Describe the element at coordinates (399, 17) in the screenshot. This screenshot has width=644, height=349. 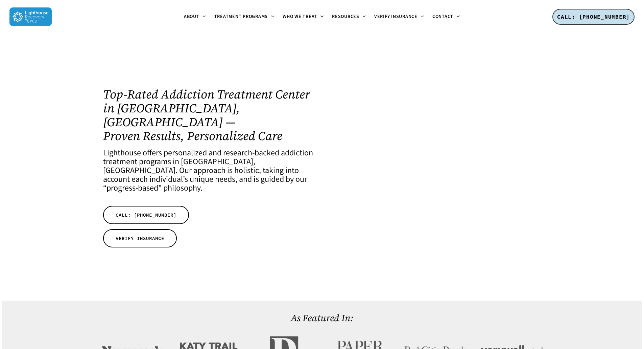
I see `a: Verify Insurance` at that location.